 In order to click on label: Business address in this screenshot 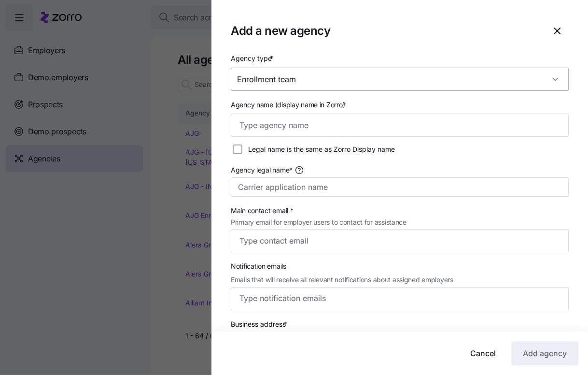, I will do `click(260, 324)`.